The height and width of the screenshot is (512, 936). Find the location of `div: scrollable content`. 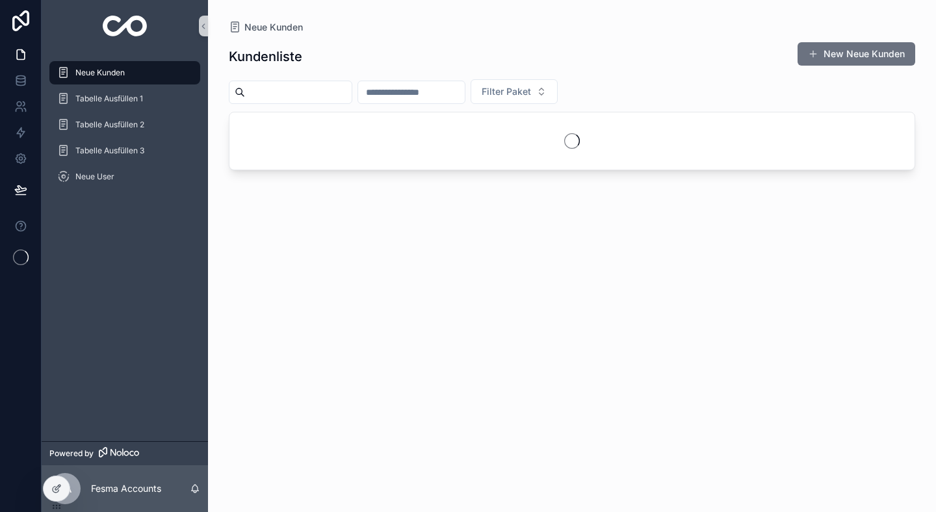

div: scrollable content is located at coordinates (125, 129).